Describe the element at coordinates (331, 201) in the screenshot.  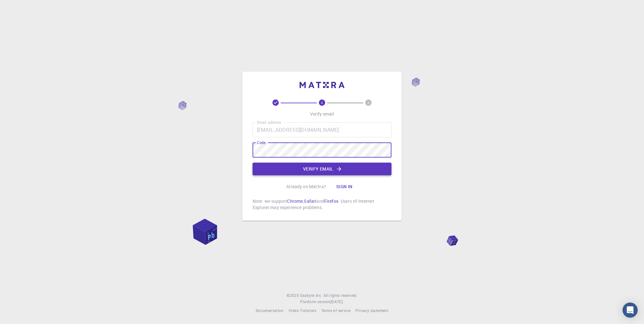
I see `a: Firefox` at that location.